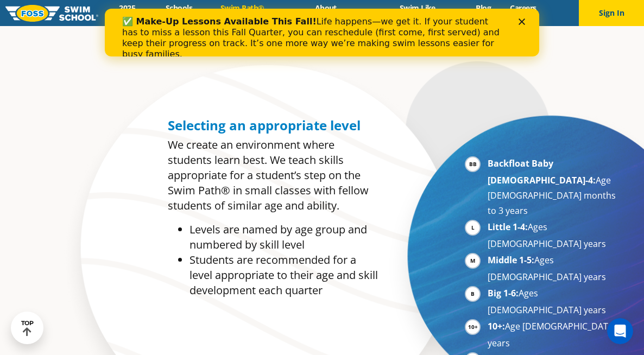 This screenshot has height=355, width=644. I want to click on strong: Little 1-4:, so click(507, 227).